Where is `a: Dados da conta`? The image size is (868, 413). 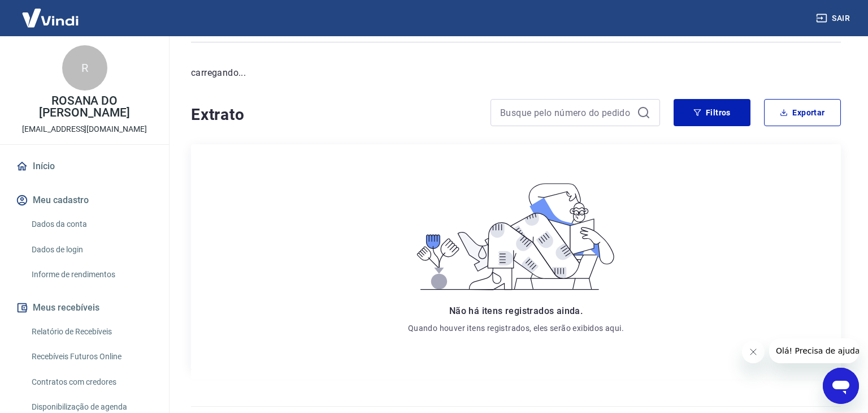 a: Dados da conta is located at coordinates (91, 224).